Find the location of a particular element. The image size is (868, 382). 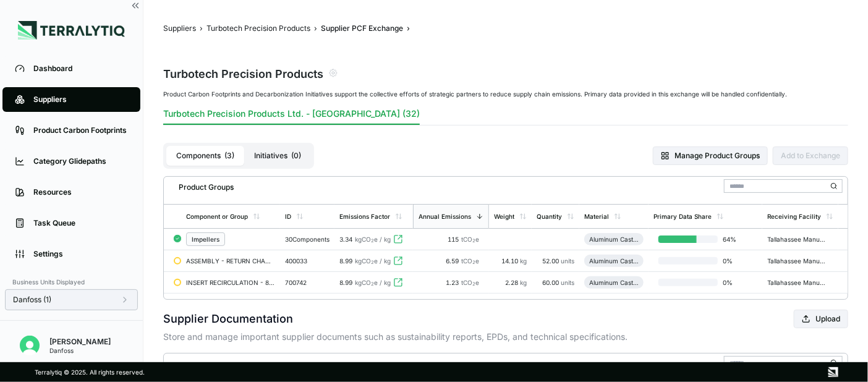

div: Business Units Displayed is located at coordinates (71, 282).